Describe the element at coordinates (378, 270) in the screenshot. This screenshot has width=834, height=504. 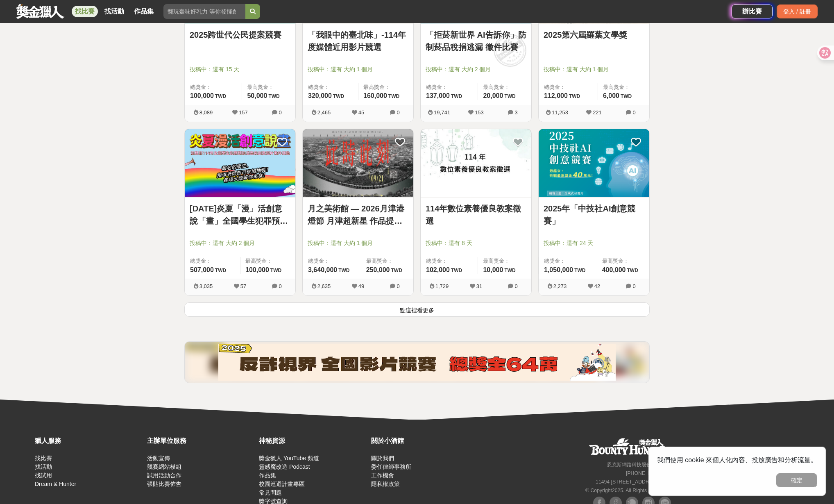
I see `span: 250,000` at that location.